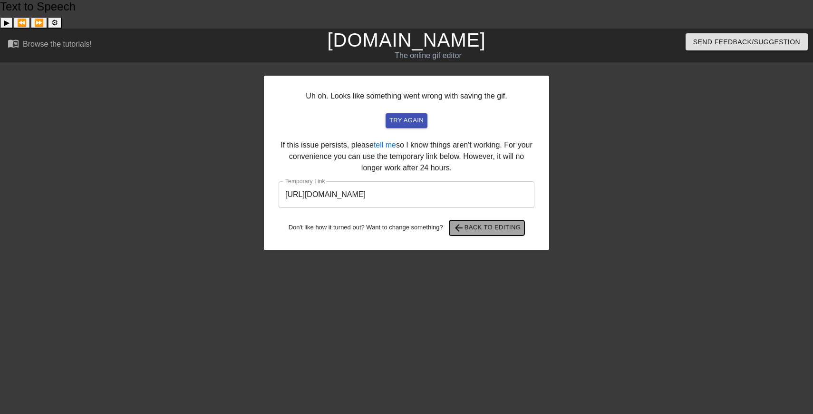 Image resolution: width=813 pixels, height=414 pixels. I want to click on a: Browse the tutorials!, so click(49, 45).